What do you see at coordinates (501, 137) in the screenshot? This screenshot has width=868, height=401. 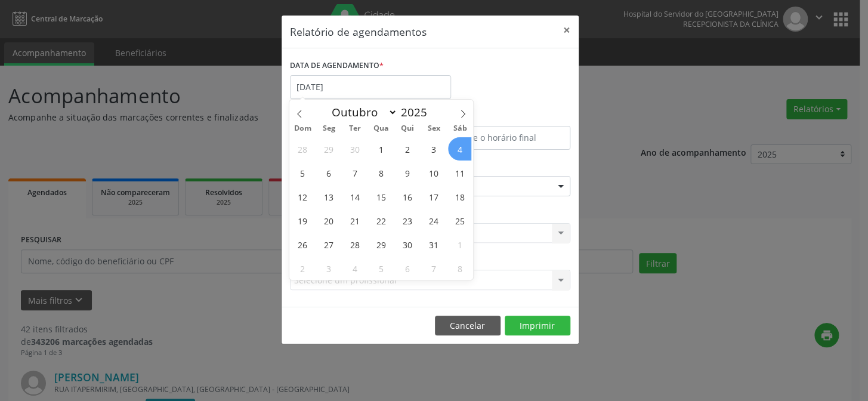 I see `input: Selecione o horário final` at bounding box center [501, 137].